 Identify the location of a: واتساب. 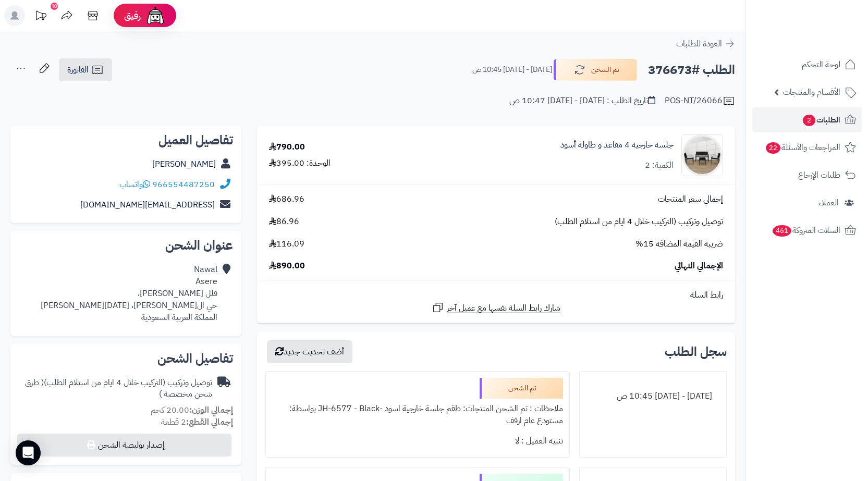
(135, 184).